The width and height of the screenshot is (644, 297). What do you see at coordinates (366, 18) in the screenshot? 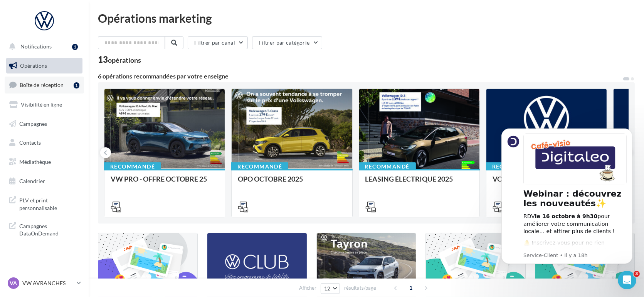
I see `div: Opérations marketing` at bounding box center [366, 18].